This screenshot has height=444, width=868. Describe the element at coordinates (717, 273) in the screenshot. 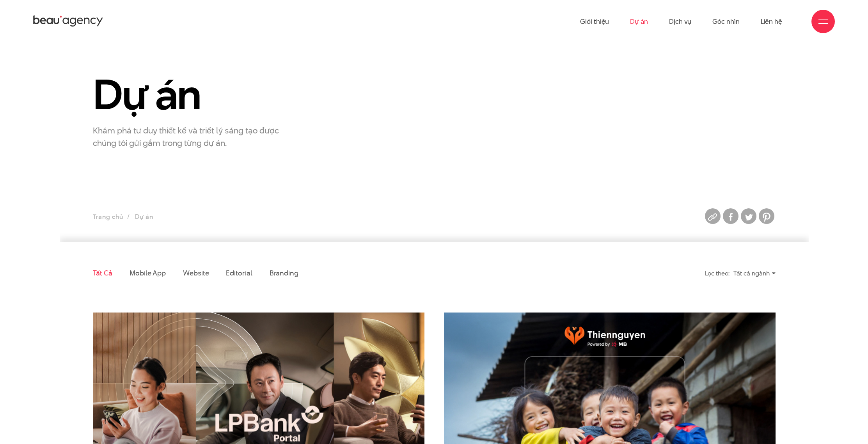

I see `div: Lọc theo:` at that location.